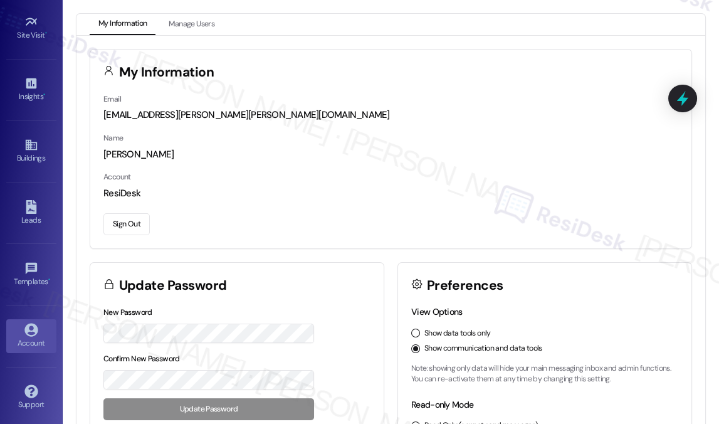  Describe the element at coordinates (31, 151) in the screenshot. I see `a: Buildings` at that location.